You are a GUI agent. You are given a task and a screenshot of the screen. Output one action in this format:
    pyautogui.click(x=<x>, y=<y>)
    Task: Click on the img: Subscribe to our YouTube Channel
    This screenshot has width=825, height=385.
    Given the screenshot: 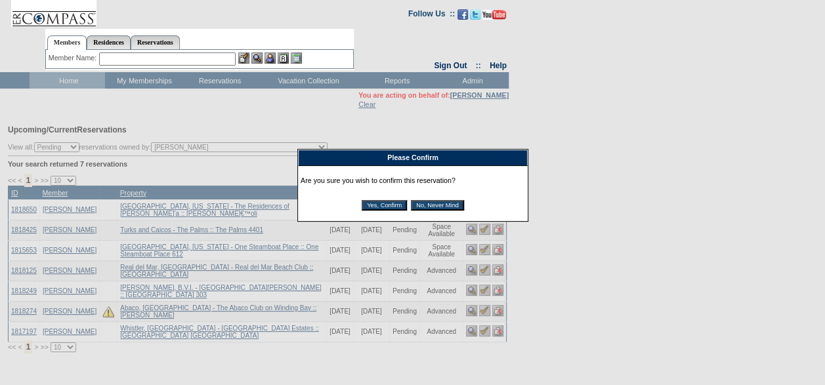 What is the action you would take?
    pyautogui.click(x=494, y=14)
    